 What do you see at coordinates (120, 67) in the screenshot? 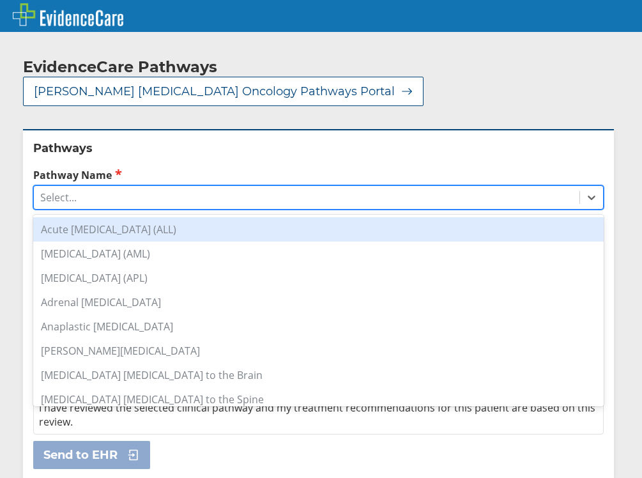
I see `h2: EvidenceCare Pathways` at bounding box center [120, 67].